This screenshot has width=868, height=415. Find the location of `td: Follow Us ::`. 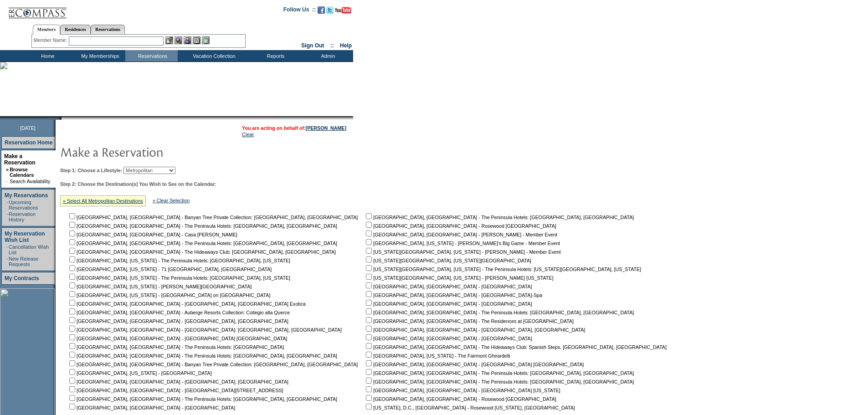

td: Follow Us :: is located at coordinates (299, 11).